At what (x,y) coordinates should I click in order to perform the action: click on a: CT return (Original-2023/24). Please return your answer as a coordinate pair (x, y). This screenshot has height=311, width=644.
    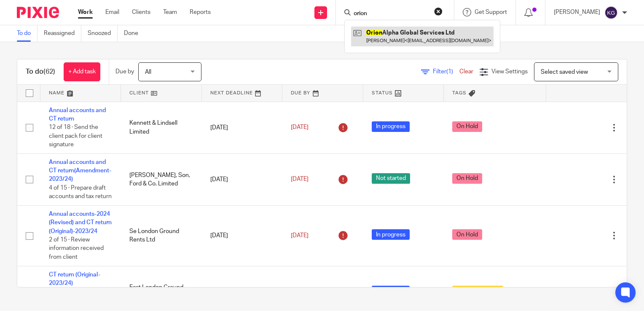
    Looking at the image, I should click on (74, 279).